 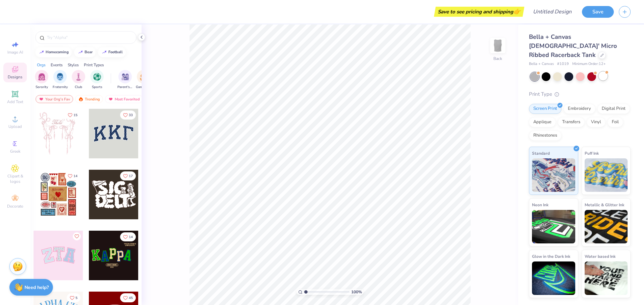 What do you see at coordinates (125, 77) in the screenshot?
I see `img: Parent's Weekend Image` at bounding box center [125, 77].